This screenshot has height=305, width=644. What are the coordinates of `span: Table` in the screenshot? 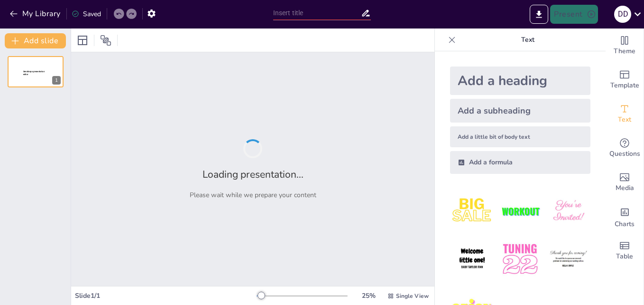 It's located at (624, 257).